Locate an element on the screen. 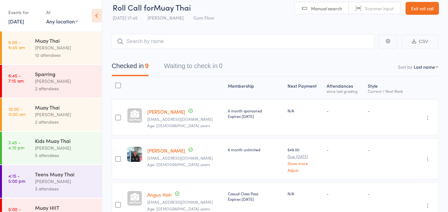 This screenshot has height=212, width=448. div: Next Payment is located at coordinates (304, 88).